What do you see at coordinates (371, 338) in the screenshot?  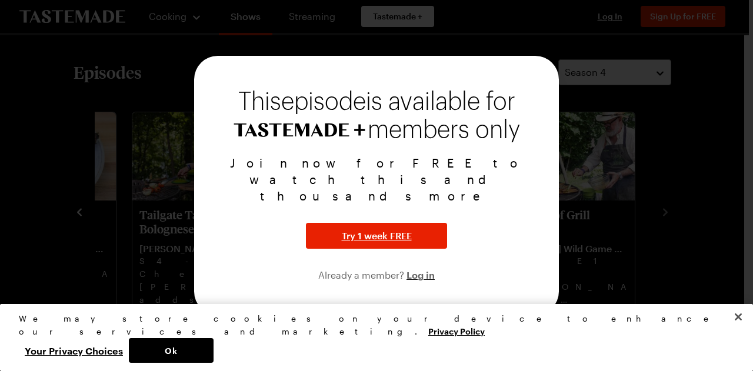 I see `div: Privacy` at bounding box center [371, 338].